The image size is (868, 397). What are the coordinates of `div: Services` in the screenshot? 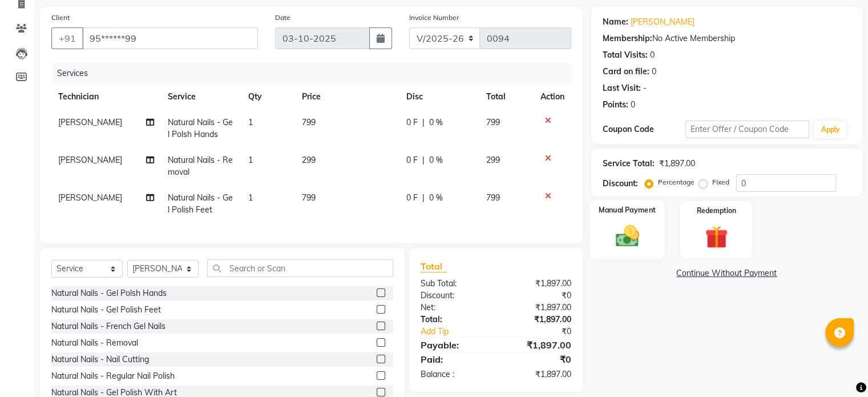 It's located at (316, 73).